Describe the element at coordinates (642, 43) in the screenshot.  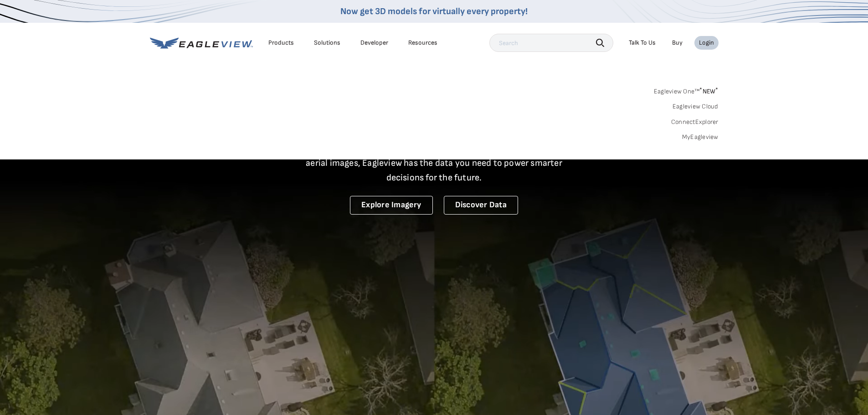
I see `div: Talk To Us` at that location.